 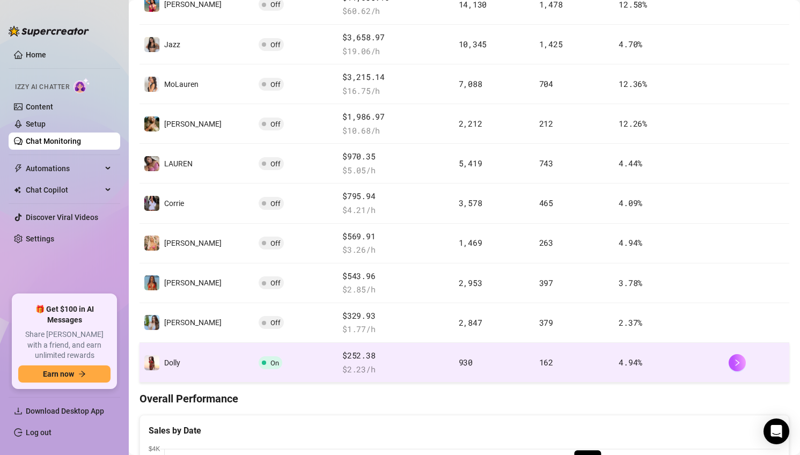 I want to click on span: Izzy AI Chatter, so click(x=42, y=87).